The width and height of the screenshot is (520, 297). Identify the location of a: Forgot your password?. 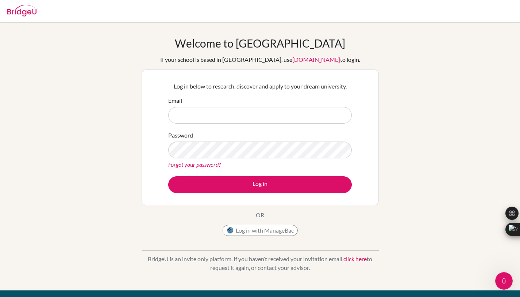
(195, 164).